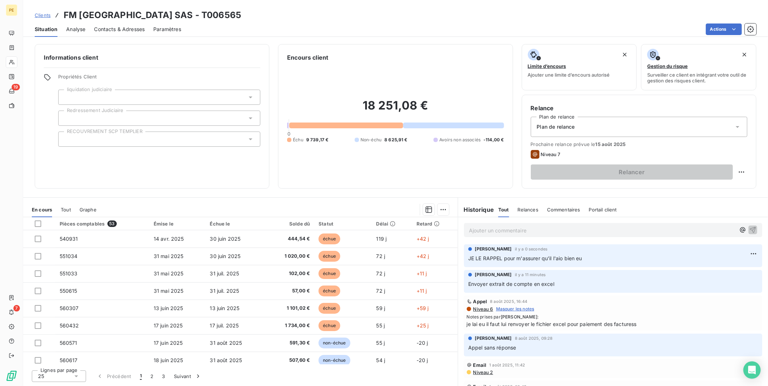  Describe the element at coordinates (602, 210) in the screenshot. I see `span: Portail client` at that location.